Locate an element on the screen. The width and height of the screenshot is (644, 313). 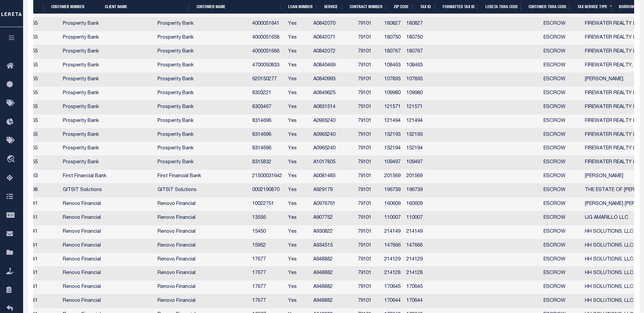
td: 0002190870 is located at coordinates (267, 191).